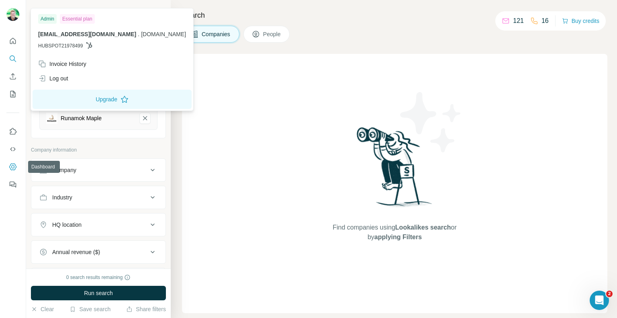  I want to click on span: Lookalikes search, so click(423, 227).